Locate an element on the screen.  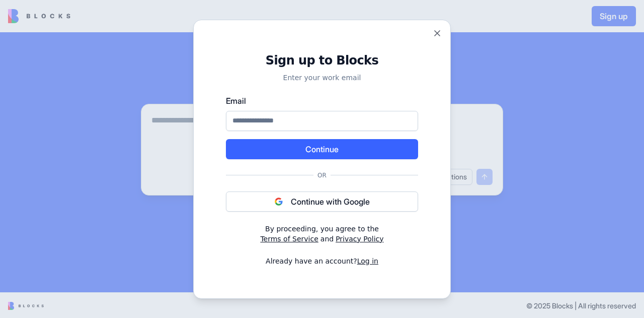
div: Already have an account? is located at coordinates (322, 261).